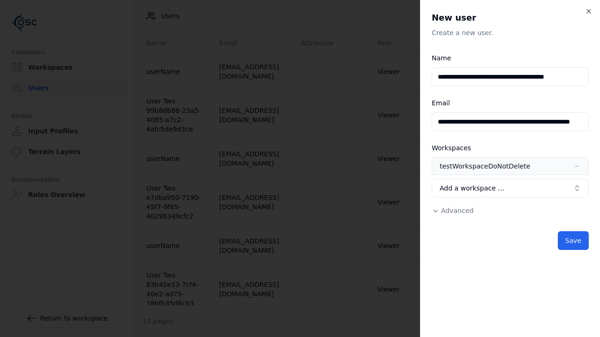 The image size is (600, 337). What do you see at coordinates (451, 148) in the screenshot?
I see `label: Workspaces` at bounding box center [451, 148].